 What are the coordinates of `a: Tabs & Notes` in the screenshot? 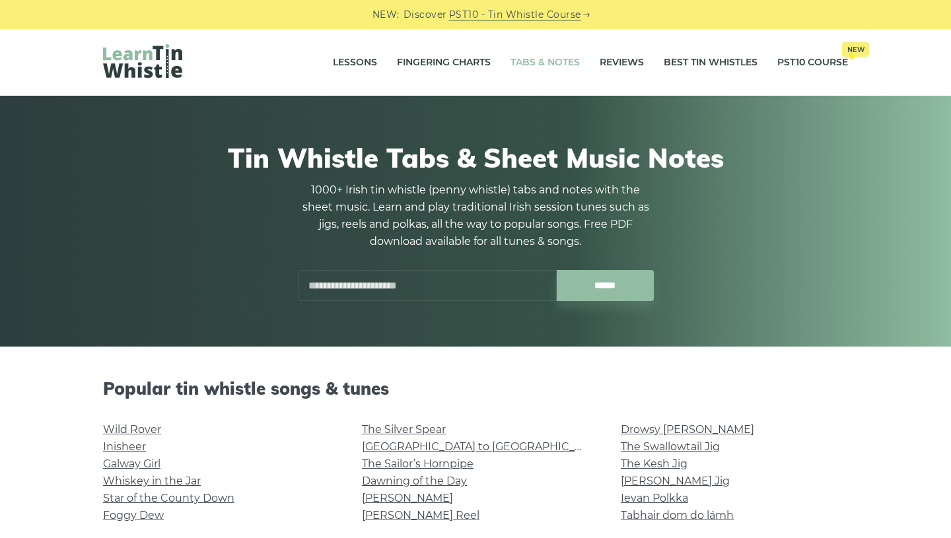 It's located at (545, 63).